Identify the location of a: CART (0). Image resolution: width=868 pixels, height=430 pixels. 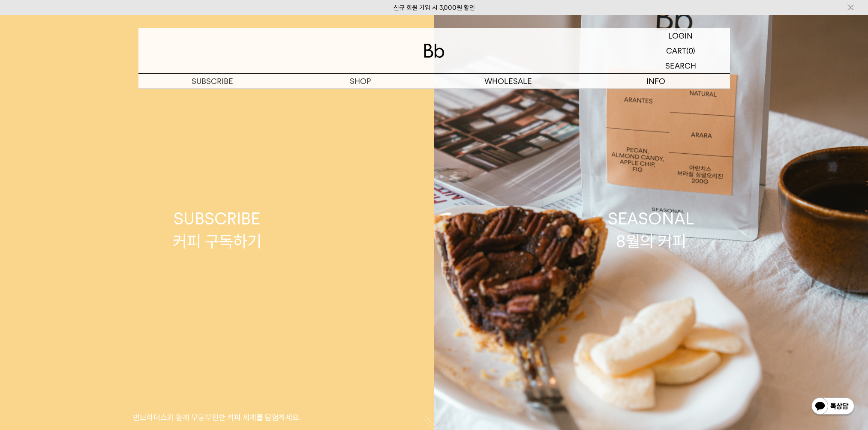
(681, 50).